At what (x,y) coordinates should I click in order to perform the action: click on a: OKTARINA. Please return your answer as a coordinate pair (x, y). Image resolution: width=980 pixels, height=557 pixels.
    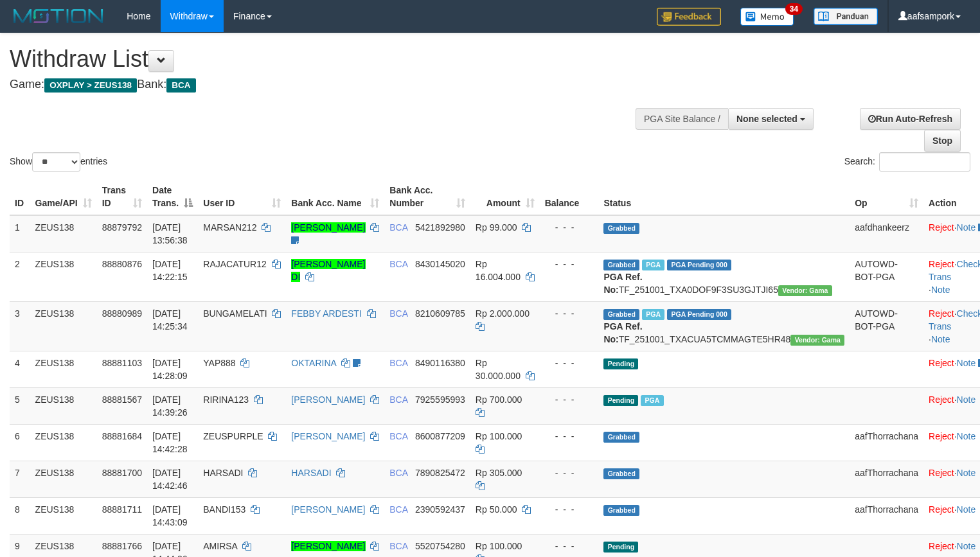
    Looking at the image, I should click on (313, 362).